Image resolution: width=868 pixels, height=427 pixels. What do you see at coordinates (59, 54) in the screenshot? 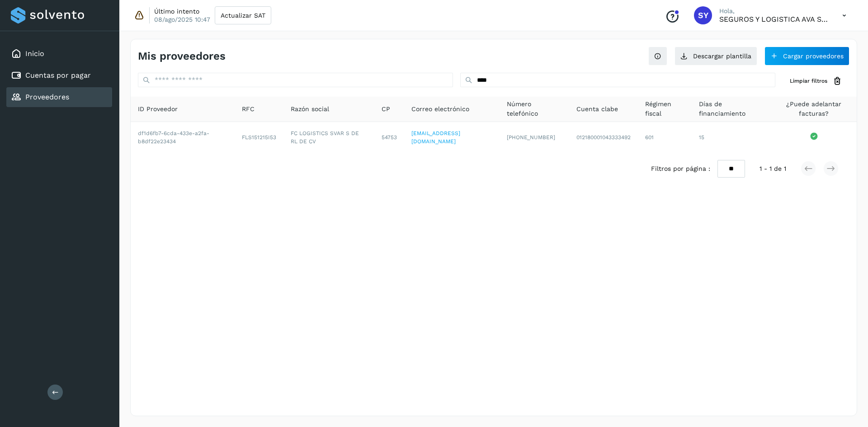
I see `div: Inicio` at bounding box center [59, 54].